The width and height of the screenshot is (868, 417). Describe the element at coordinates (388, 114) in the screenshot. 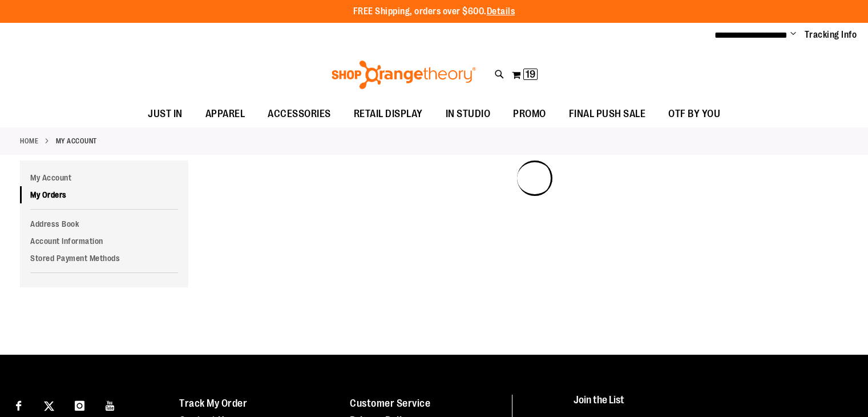

I see `span: RETAIL DISPLAY` at that location.